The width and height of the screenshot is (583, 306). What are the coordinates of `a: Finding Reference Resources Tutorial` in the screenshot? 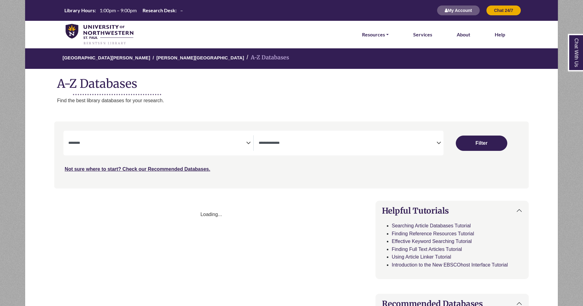 It's located at (433, 234).